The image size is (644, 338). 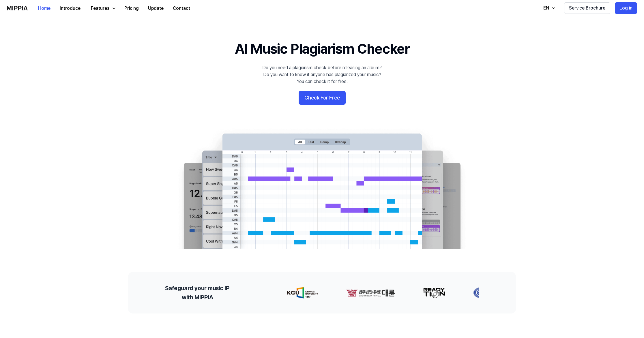 I want to click on button: Update, so click(x=156, y=8).